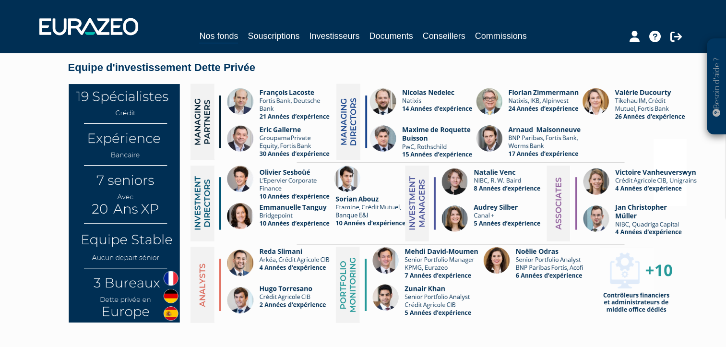 This screenshot has width=726, height=347. Describe the element at coordinates (501, 36) in the screenshot. I see `a: Commissions` at that location.